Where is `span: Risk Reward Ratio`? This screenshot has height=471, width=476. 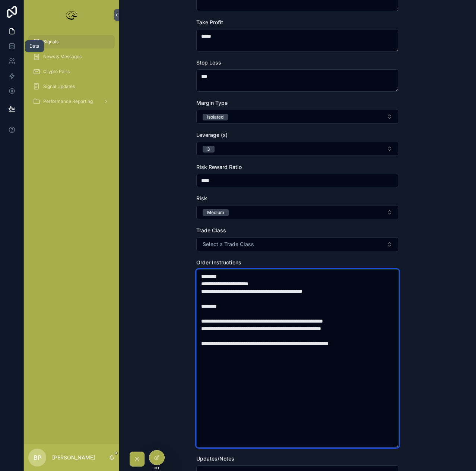
span: Risk Reward Ratio is located at coordinates (219, 167).